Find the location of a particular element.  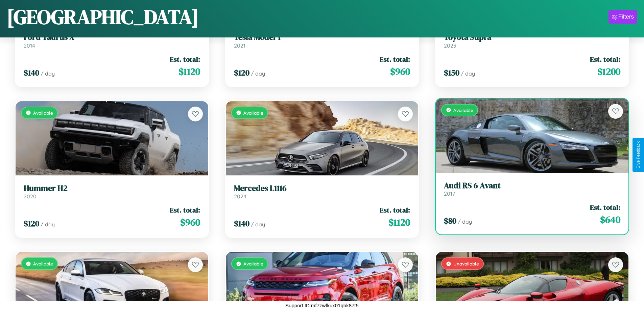

h3: Toyota Supra is located at coordinates (532, 37).